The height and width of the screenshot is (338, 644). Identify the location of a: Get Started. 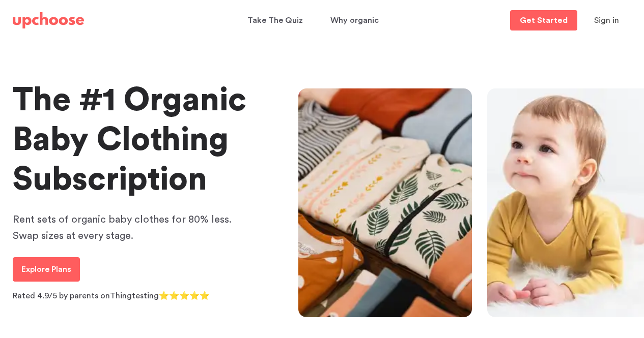
(544, 21).